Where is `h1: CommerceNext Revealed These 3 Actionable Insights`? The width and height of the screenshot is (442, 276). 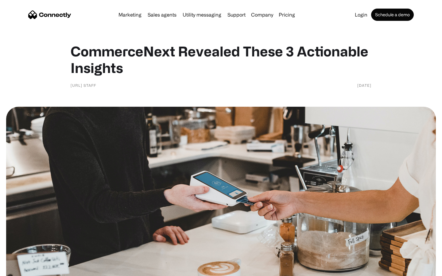
h1: CommerceNext Revealed These 3 Actionable Insights is located at coordinates (221, 59).